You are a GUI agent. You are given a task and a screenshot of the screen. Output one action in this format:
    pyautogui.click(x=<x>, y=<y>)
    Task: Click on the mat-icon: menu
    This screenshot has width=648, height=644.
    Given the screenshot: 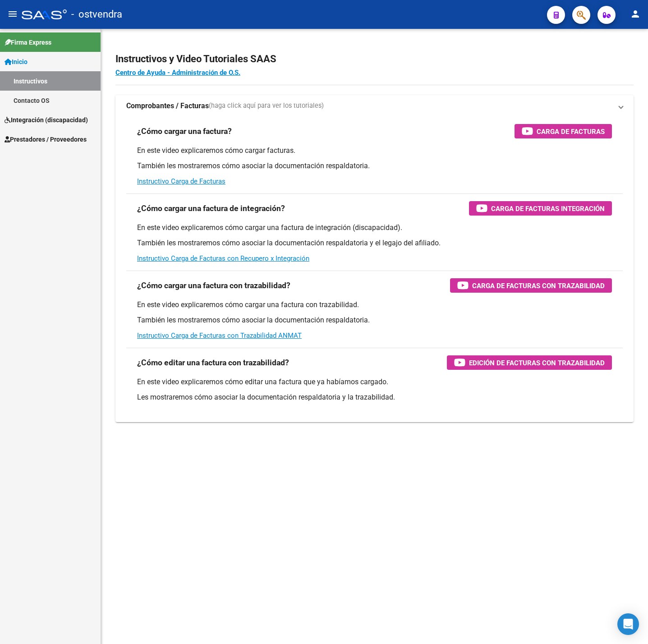 What is the action you would take?
    pyautogui.click(x=12, y=14)
    